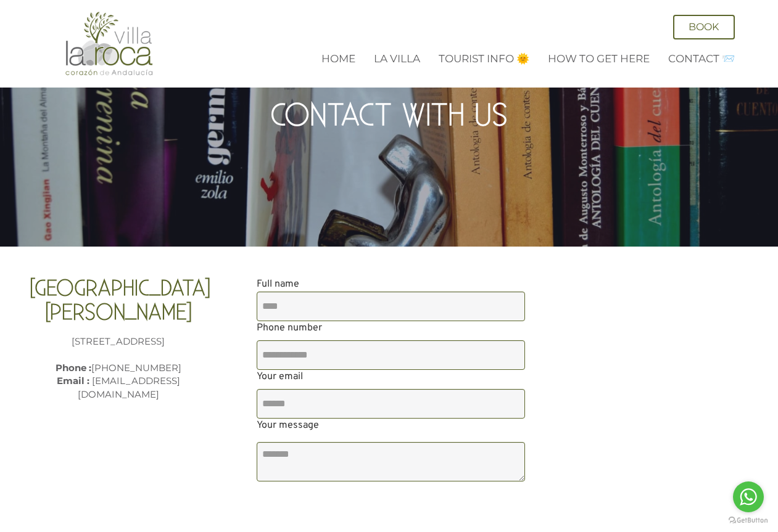  What do you see at coordinates (748, 519) in the screenshot?
I see `a: Go to GetButton.io website` at bounding box center [748, 519].